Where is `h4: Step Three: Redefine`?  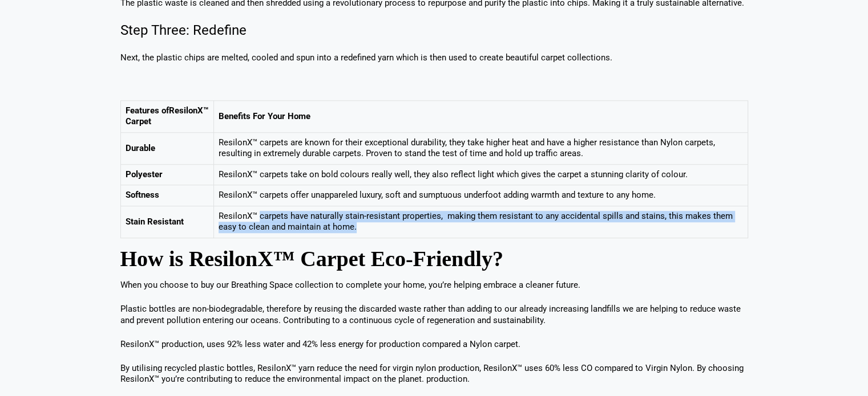
h4: Step Three: Redefine is located at coordinates (434, 30).